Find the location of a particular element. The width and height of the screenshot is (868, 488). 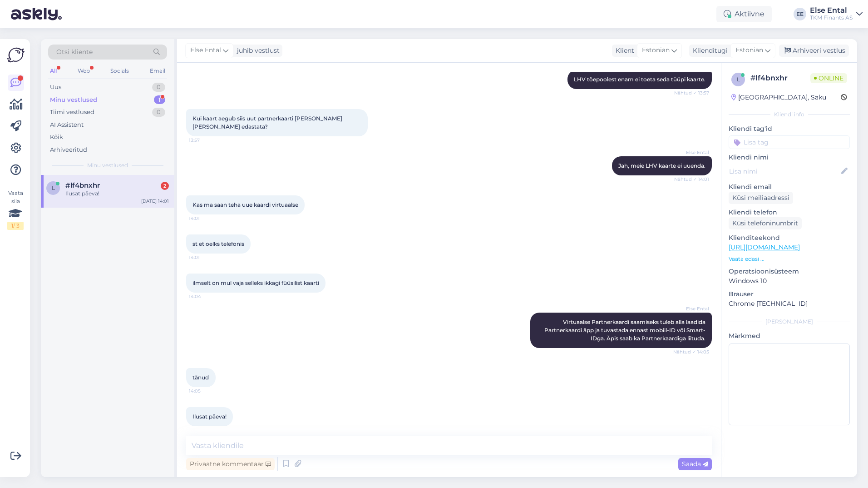

div: Uus is located at coordinates (55, 87).